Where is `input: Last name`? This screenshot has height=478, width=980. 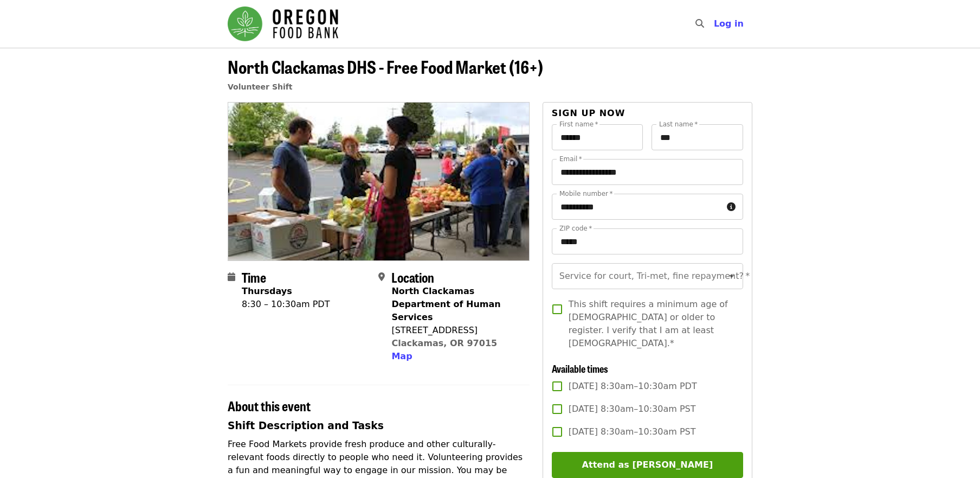
input: Last name is located at coordinates (697, 137).